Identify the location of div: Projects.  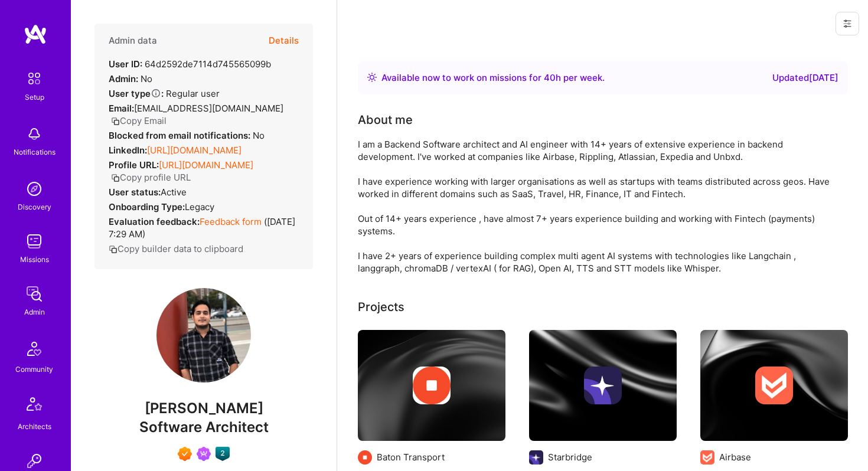
(381, 307).